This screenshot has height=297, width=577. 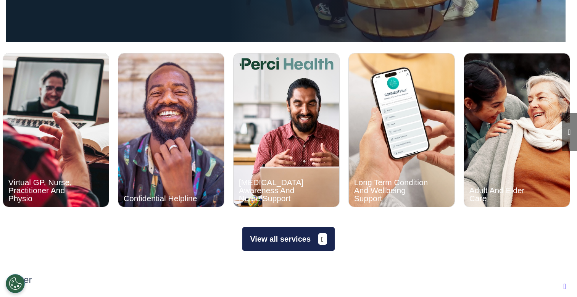 What do you see at coordinates (45, 190) in the screenshot?
I see `div: Virtual GP, Nurse, Practitioner And Physio` at bounding box center [45, 190].